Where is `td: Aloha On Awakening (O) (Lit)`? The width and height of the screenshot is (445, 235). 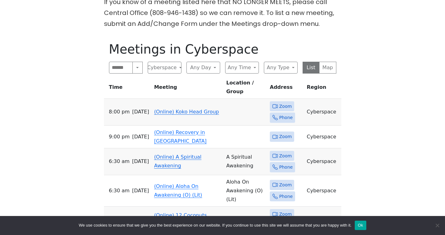
td: Aloha On Awakening (O) (Lit) is located at coordinates (245, 191).